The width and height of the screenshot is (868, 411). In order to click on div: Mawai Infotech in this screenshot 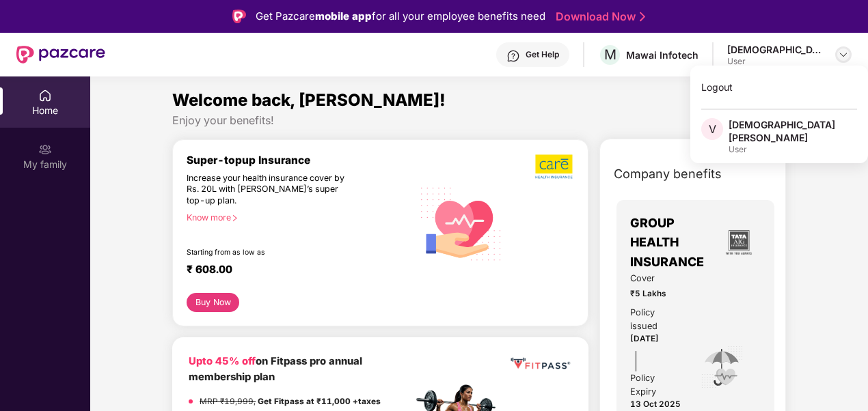, I will do `click(662, 55)`.